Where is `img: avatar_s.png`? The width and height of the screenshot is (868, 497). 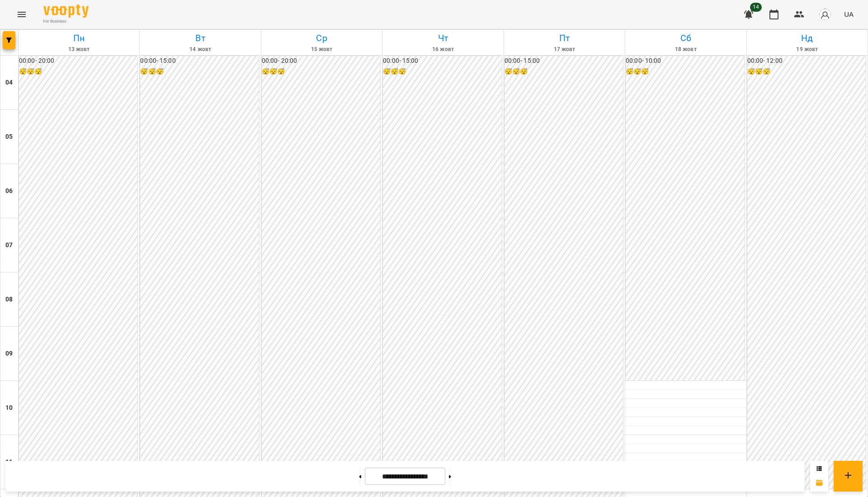 img: avatar_s.png is located at coordinates (825, 15).